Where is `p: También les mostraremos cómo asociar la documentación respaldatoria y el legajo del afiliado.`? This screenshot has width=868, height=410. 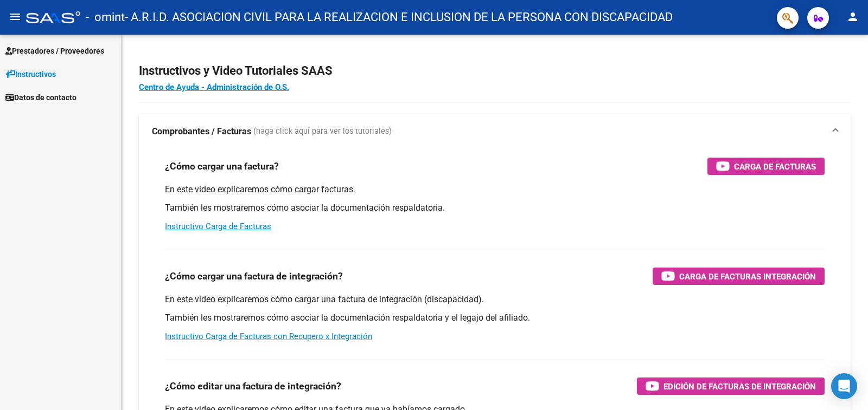
p: También les mostraremos cómo asociar la documentación respaldatoria y el legajo del afiliado. is located at coordinates (495, 318).